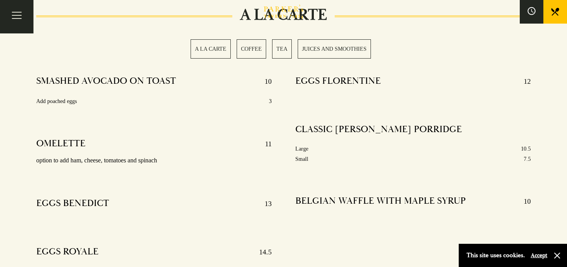  I want to click on h4: OMELETTE, so click(61, 144).